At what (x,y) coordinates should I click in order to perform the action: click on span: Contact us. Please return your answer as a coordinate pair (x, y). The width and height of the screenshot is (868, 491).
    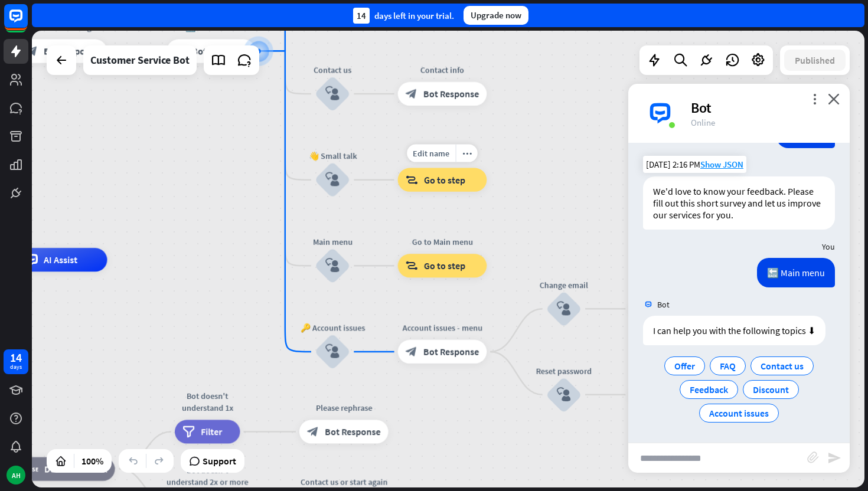
    Looking at the image, I should click on (782, 366).